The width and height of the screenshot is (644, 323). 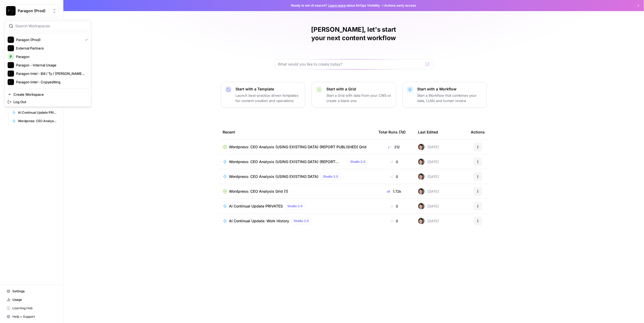 I want to click on img: Paragon Intel - Copyediting Logo, so click(x=11, y=82).